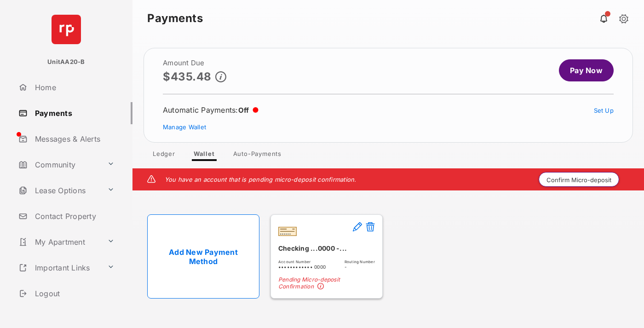  What do you see at coordinates (302, 267) in the screenshot?
I see `span: •••••••••••• 0000` at bounding box center [302, 267].